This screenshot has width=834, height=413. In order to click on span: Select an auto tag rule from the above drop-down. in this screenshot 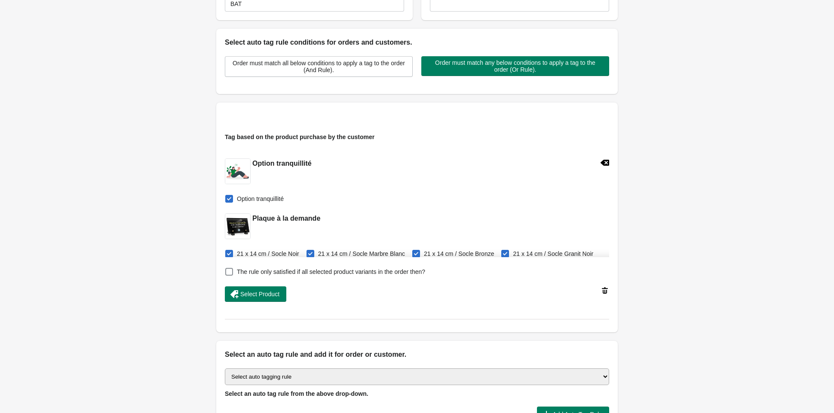, I will do `click(296, 394)`.